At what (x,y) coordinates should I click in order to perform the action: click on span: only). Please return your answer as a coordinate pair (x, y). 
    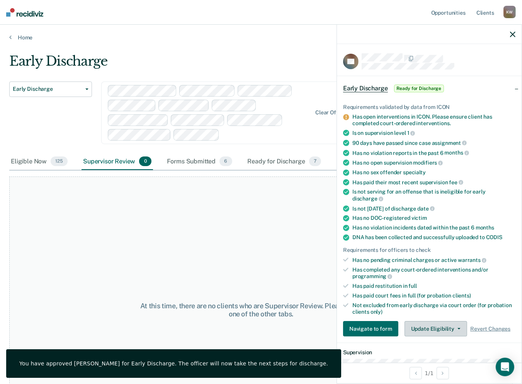
    Looking at the image, I should click on (376, 312).